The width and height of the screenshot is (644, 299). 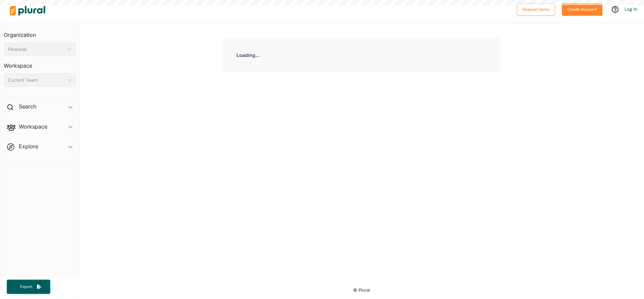 I want to click on button: Request Demo, so click(x=536, y=9).